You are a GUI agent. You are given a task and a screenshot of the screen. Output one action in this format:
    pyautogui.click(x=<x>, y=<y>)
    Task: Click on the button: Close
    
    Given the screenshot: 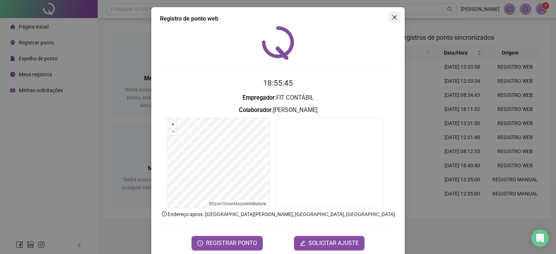 What is the action you would take?
    pyautogui.click(x=394, y=17)
    